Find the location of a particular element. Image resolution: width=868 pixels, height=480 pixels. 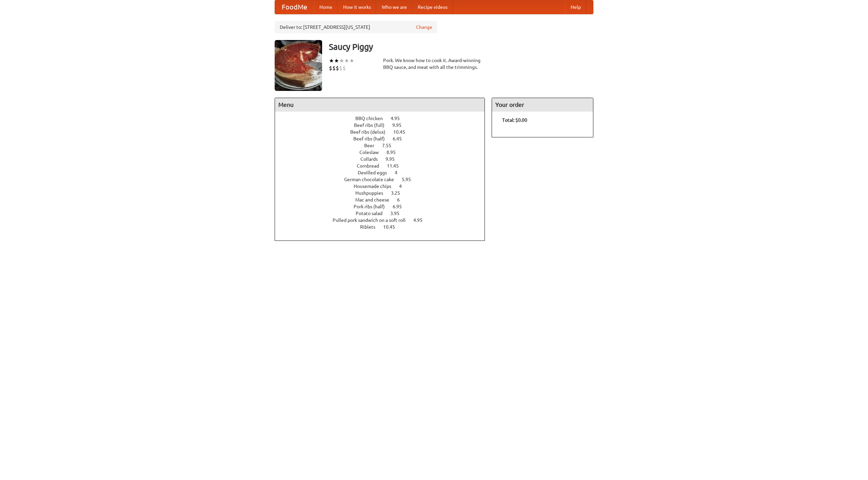

img: angular.jpg is located at coordinates (299, 66).